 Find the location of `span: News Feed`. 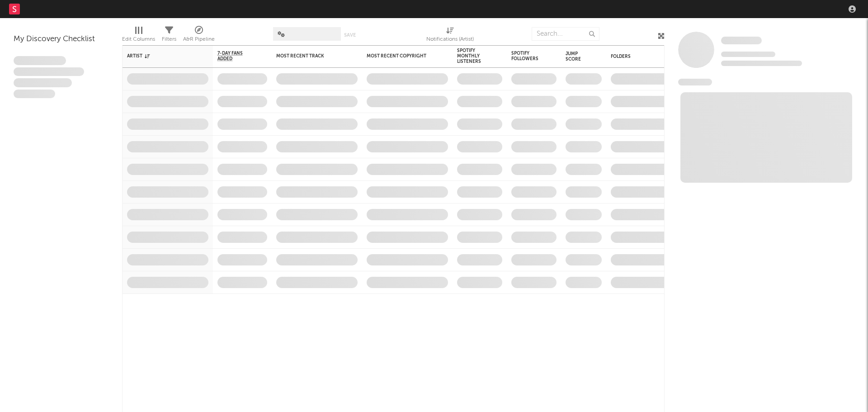

span: News Feed is located at coordinates (695, 82).